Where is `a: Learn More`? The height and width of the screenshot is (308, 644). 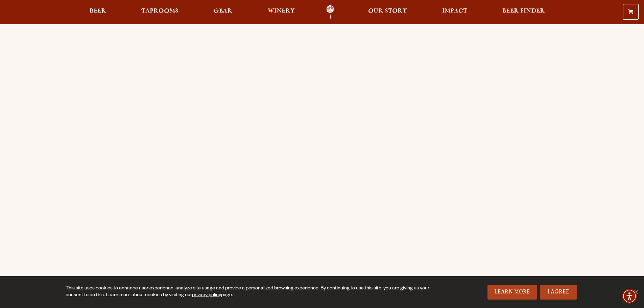 a: Learn More is located at coordinates (512, 292).